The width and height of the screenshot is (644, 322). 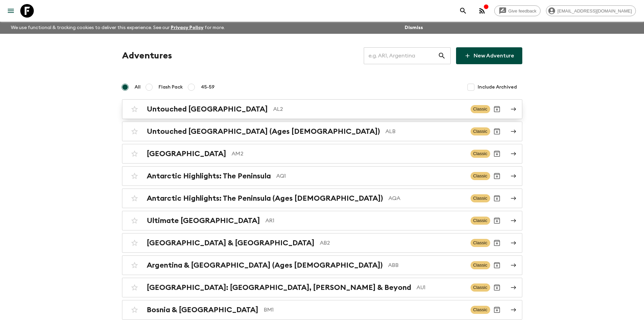 I want to click on span: Include Archived, so click(x=498, y=87).